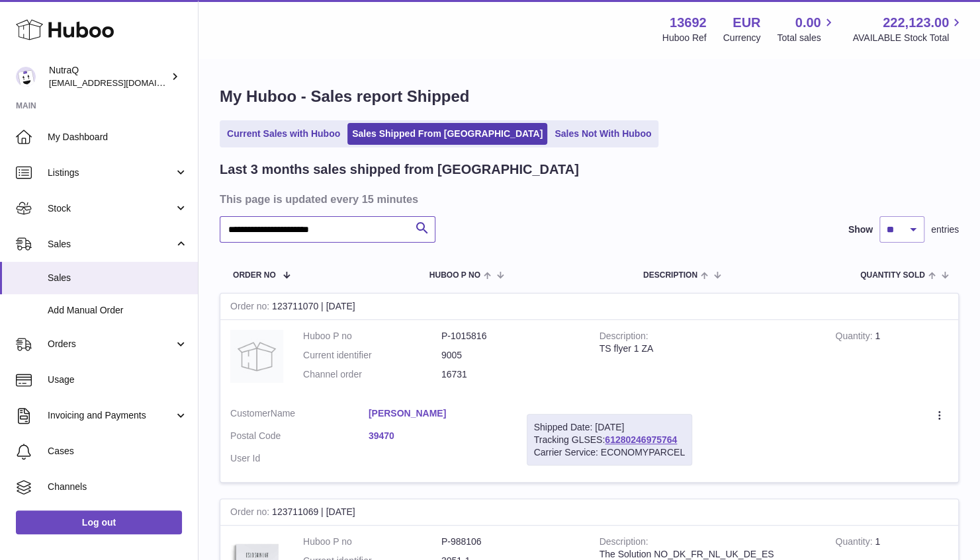 The width and height of the screenshot is (980, 560). I want to click on a: Sales Not With Huboo, so click(603, 133).